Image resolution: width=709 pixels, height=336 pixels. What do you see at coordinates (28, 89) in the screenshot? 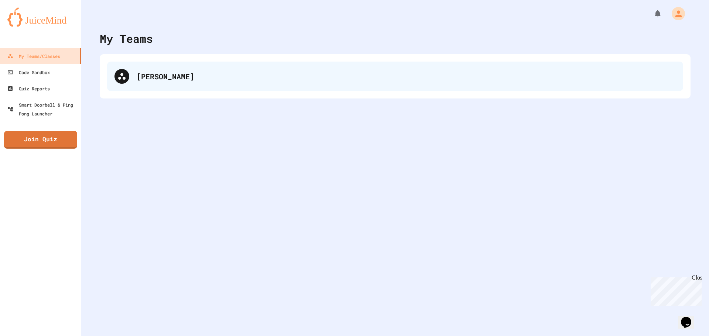
I see `div: Quiz Reports` at bounding box center [28, 89].